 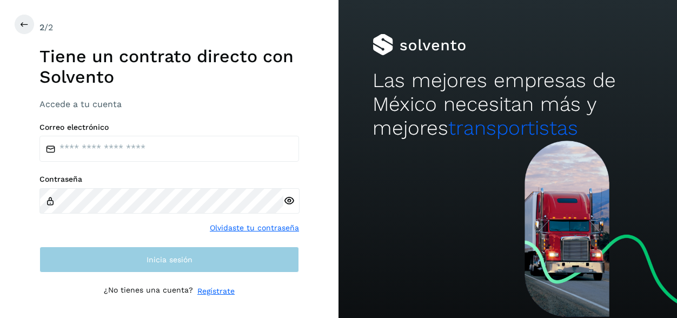 What do you see at coordinates (169, 127) in the screenshot?
I see `label: Correo electrónico` at bounding box center [169, 127].